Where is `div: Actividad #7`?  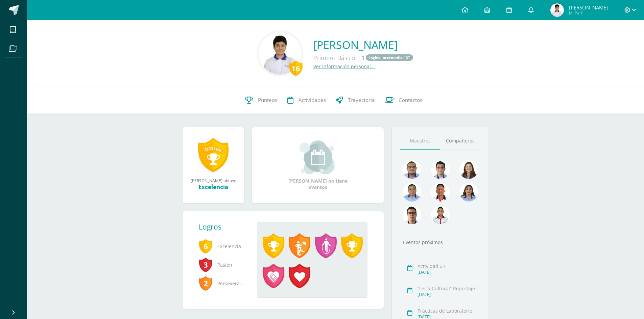
div: Actividad #7 is located at coordinates (447, 266).